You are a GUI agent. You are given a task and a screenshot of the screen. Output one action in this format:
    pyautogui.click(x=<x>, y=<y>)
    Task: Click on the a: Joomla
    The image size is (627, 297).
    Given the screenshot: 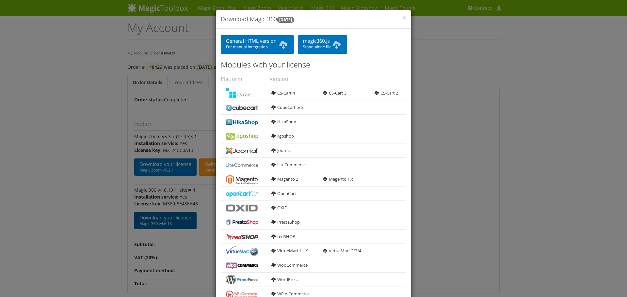 What is the action you would take?
    pyautogui.click(x=281, y=150)
    